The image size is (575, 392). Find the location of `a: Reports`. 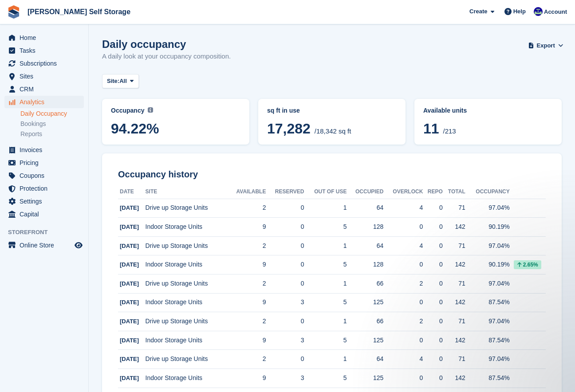

a: Reports is located at coordinates (52, 134).